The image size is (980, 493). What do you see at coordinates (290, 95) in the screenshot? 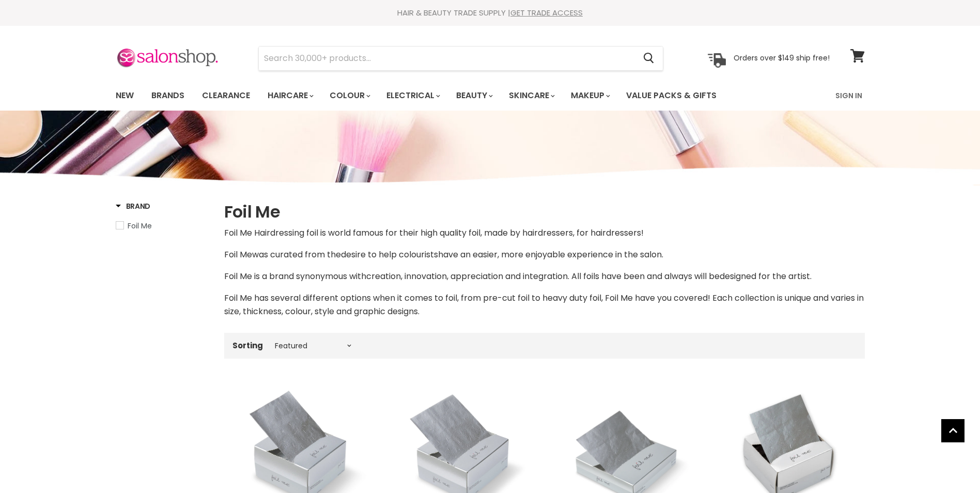
I see `a: Haircare` at bounding box center [290, 95].